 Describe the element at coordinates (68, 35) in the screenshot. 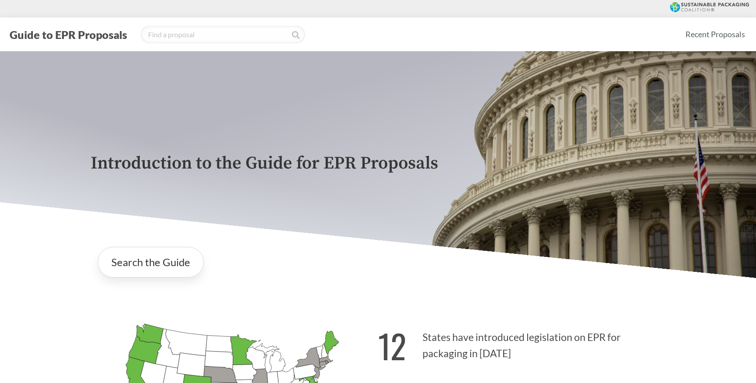

I see `button: Guide to EPR Proposals` at that location.